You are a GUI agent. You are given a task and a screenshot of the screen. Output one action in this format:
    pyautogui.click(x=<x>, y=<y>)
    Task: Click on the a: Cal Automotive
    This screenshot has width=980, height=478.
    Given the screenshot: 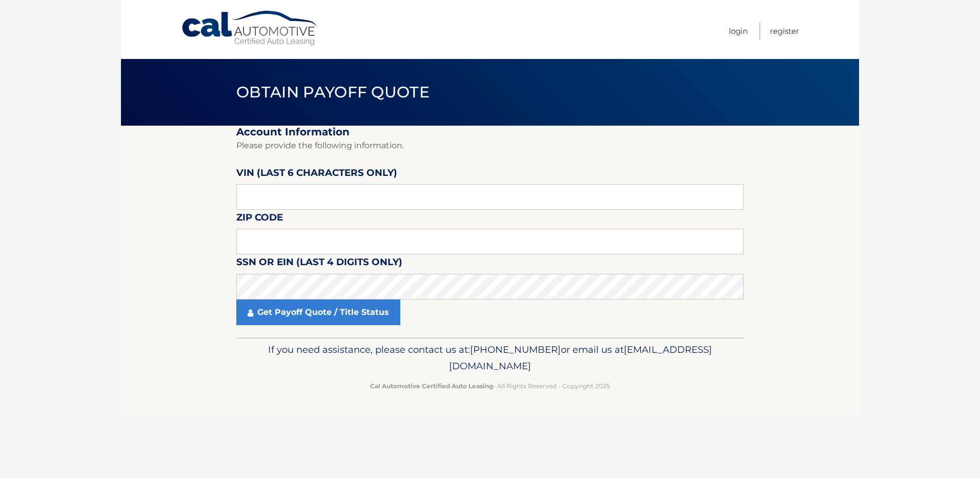 What is the action you would take?
    pyautogui.click(x=250, y=28)
    